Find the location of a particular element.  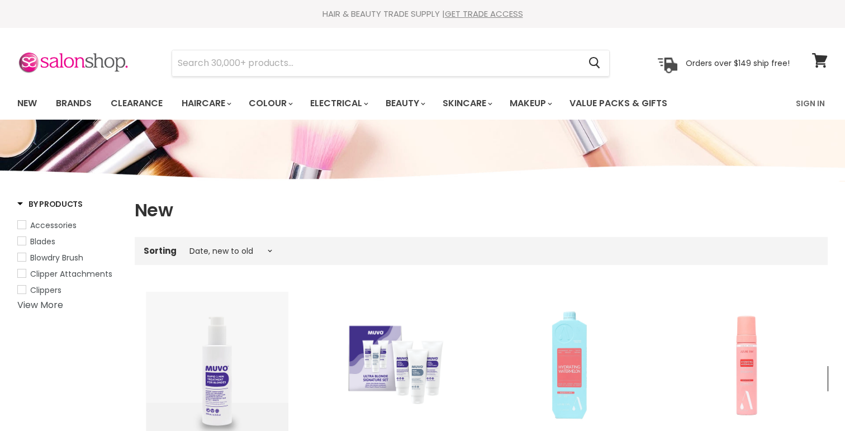

a: Skincare is located at coordinates (467, 103).